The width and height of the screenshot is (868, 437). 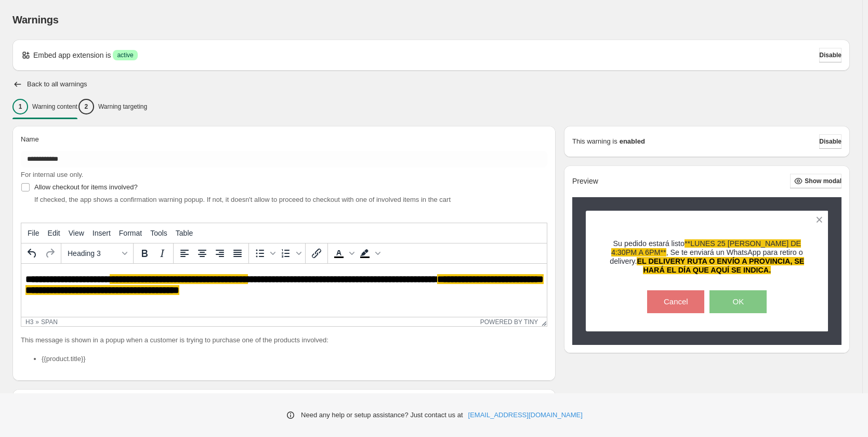 What do you see at coordinates (294, 358) in the screenshot?
I see `li: {{product.title}}` at bounding box center [294, 358].